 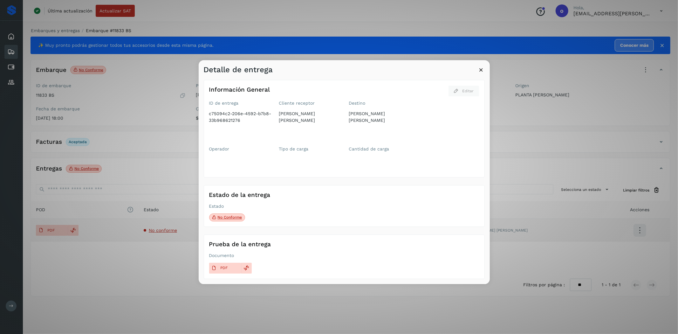 I want to click on p: PDF, so click(x=224, y=268).